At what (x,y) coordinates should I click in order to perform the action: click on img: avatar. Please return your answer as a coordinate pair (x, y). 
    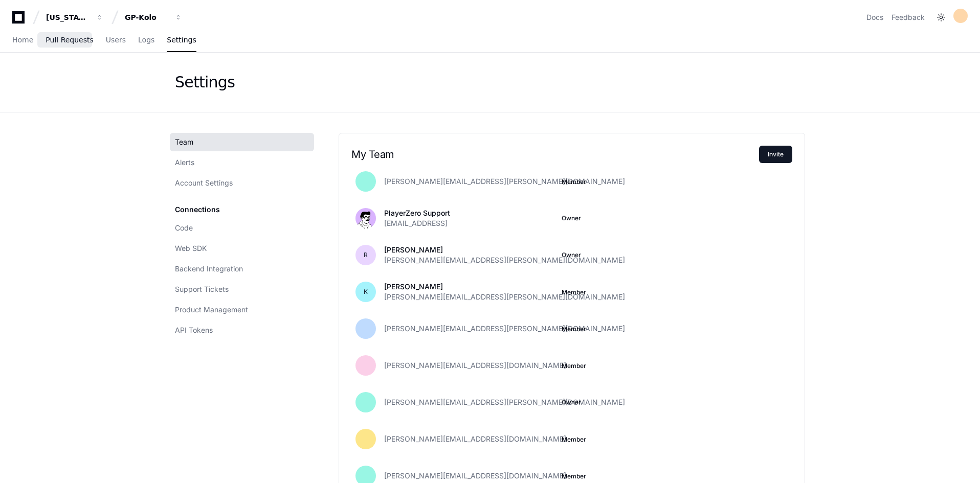
    Looking at the image, I should click on (366, 218).